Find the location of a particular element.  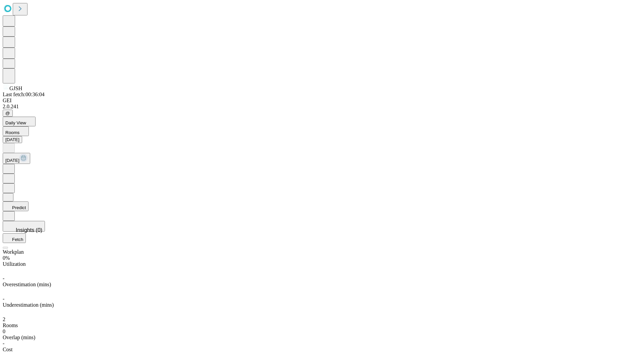

button: Rooms is located at coordinates (16, 131).